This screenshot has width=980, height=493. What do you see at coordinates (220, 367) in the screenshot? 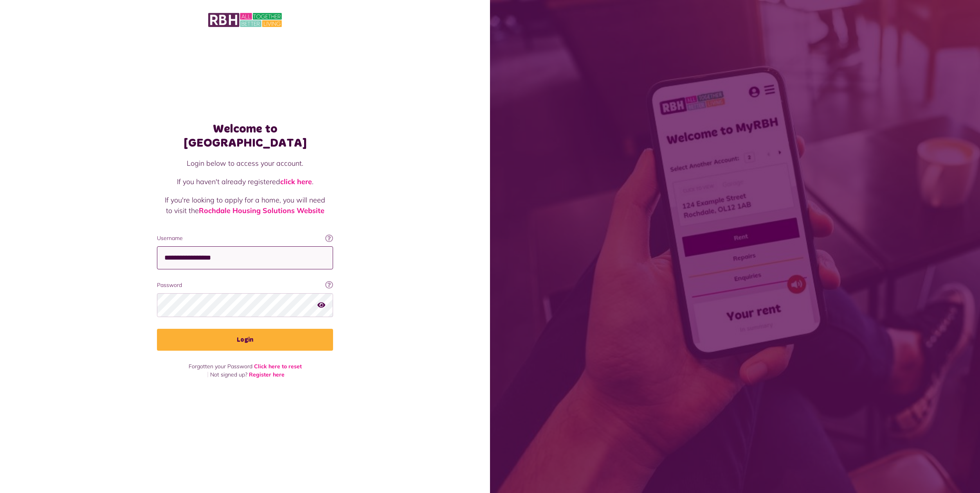
I see `span: Forgotten your Password` at bounding box center [220, 367].